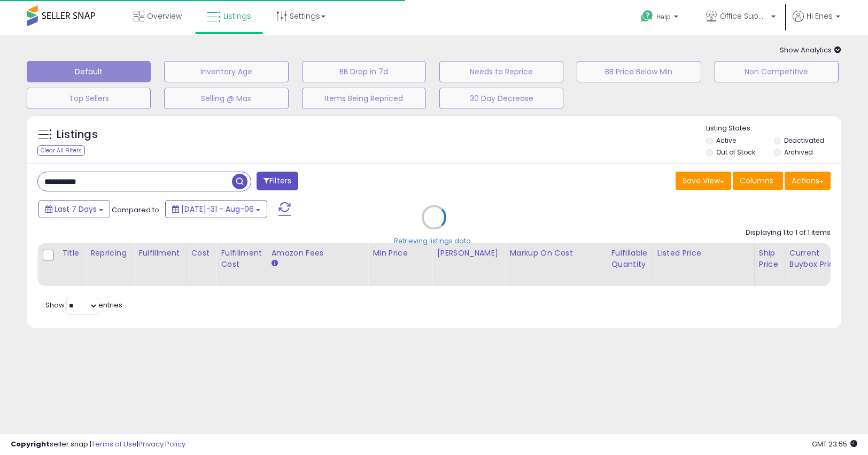 This screenshot has width=868, height=455. Describe the element at coordinates (820, 16) in the screenshot. I see `span: Hi Enes` at that location.